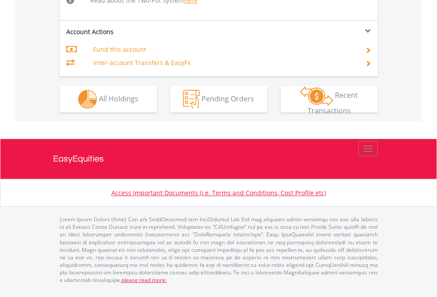 This screenshot has width=437, height=297. Describe the element at coordinates (219, 249) in the screenshot. I see `p: Lorem Ipsum Dolors (Ame) Con a/e SeddOeiusmod tem InciDiduntut Lab Etd mag aliquaen admin veniamq...` at that location.